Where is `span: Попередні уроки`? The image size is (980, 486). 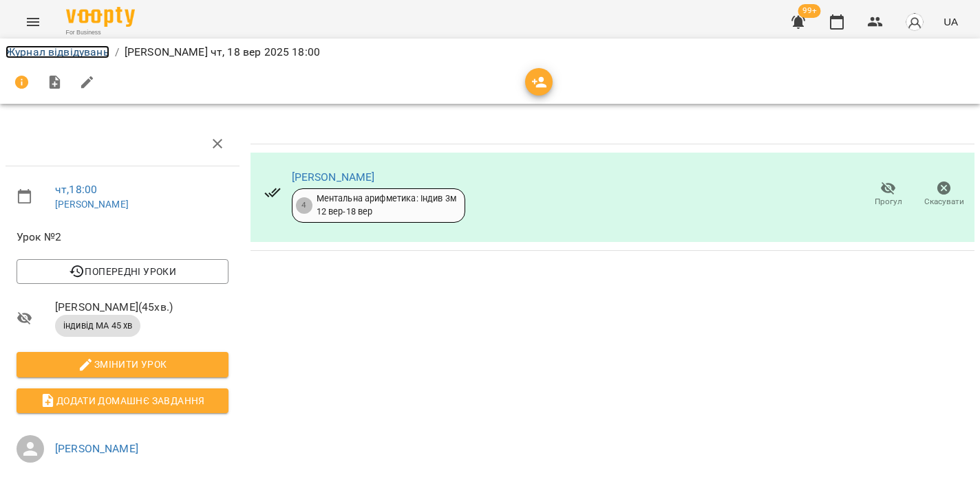
span: Попередні уроки is located at coordinates (122, 271).